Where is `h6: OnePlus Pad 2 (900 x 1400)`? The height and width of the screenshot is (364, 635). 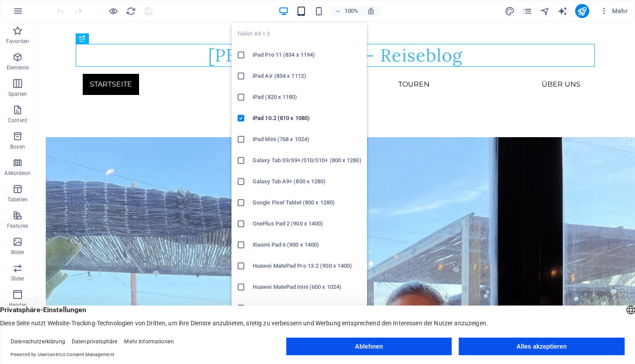
h6: OnePlus Pad 2 (900 x 1400) is located at coordinates (307, 223).